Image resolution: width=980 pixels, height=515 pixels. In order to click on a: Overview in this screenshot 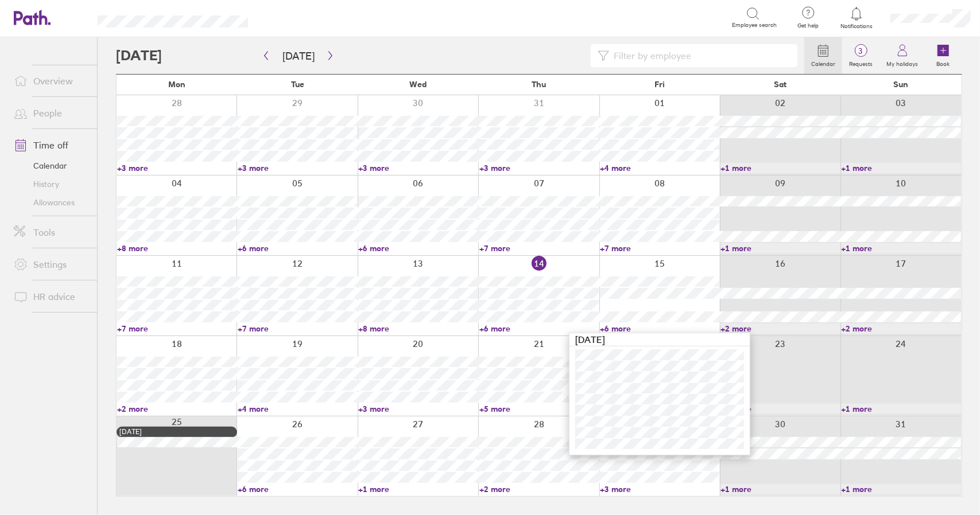, I will do `click(51, 81)`.